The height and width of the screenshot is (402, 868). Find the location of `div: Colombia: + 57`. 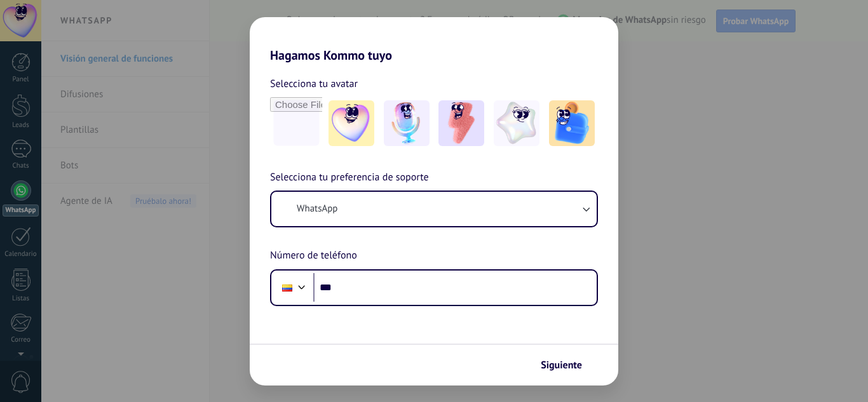

div: Colombia: + 57 is located at coordinates (287, 287).